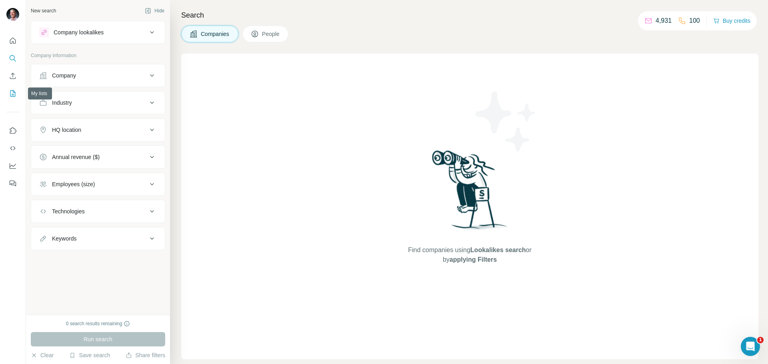 This screenshot has height=364, width=768. I want to click on span: Lookalikes search, so click(498, 250).